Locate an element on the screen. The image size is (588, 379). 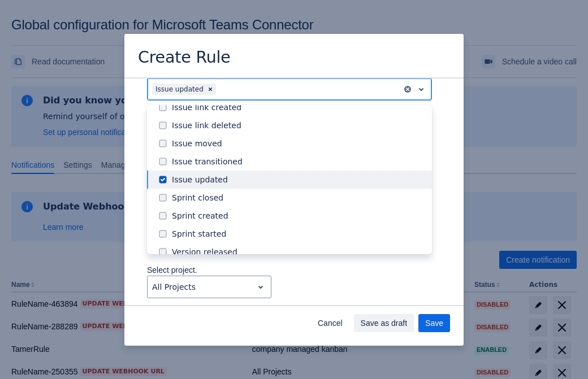
div: Sprint created is located at coordinates (298, 216).